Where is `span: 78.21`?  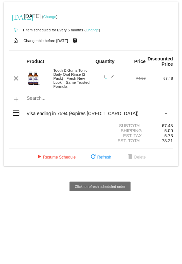 span: 78.21 is located at coordinates (167, 141).